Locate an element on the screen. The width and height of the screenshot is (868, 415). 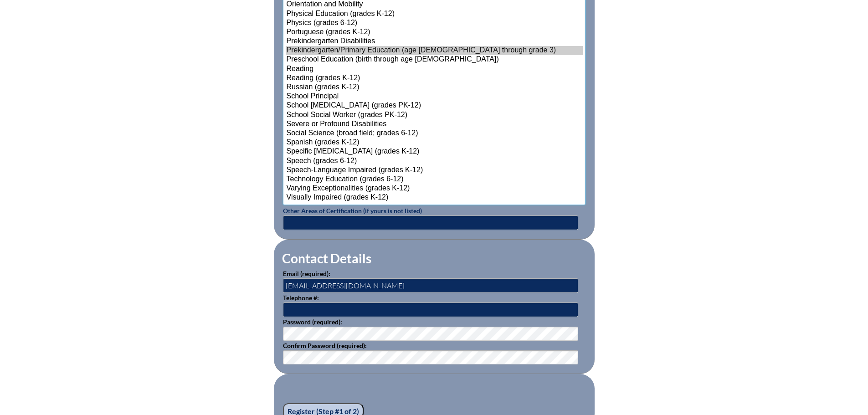
option: Reading (grades K-12) is located at coordinates (435, 78).